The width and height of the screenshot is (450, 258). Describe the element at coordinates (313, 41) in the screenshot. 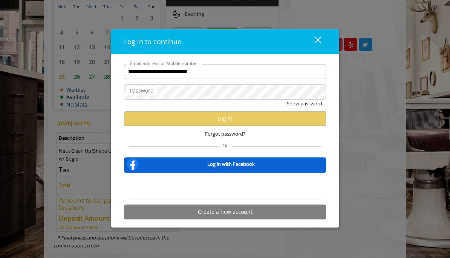

I see `div: close dialog` at that location.